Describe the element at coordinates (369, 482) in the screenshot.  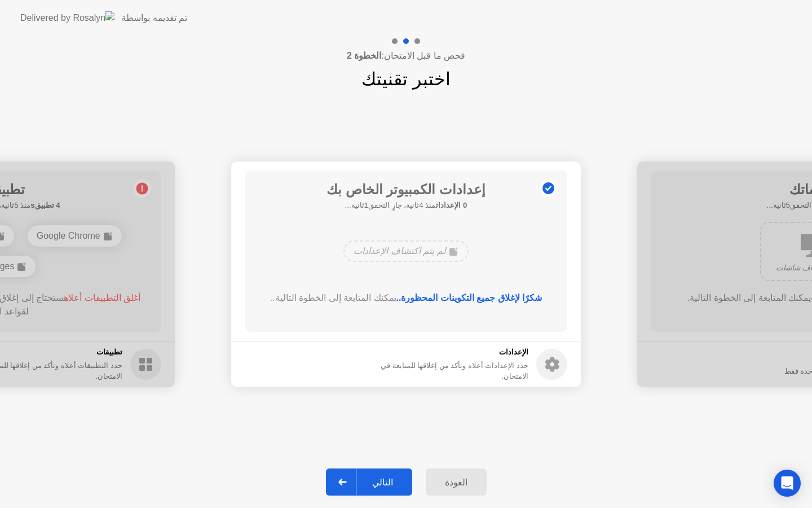
I see `button: التالي` at that location.